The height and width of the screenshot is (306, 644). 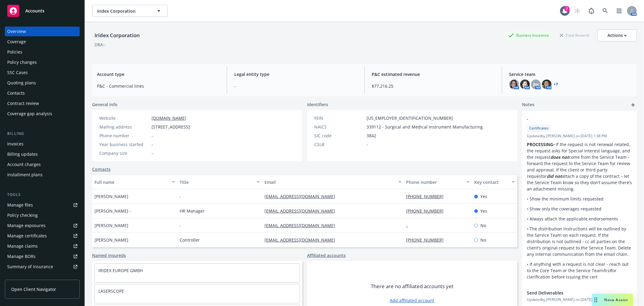 I want to click on div: DBA: -, so click(x=100, y=44).